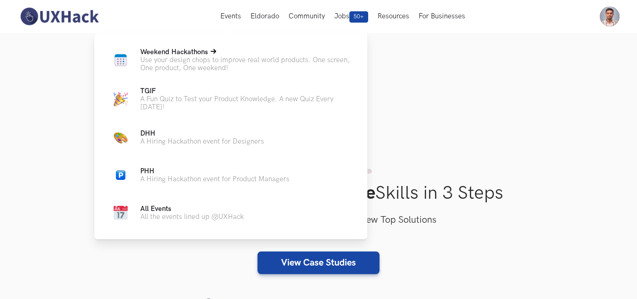  I want to click on img: Party cap, so click(120, 99).